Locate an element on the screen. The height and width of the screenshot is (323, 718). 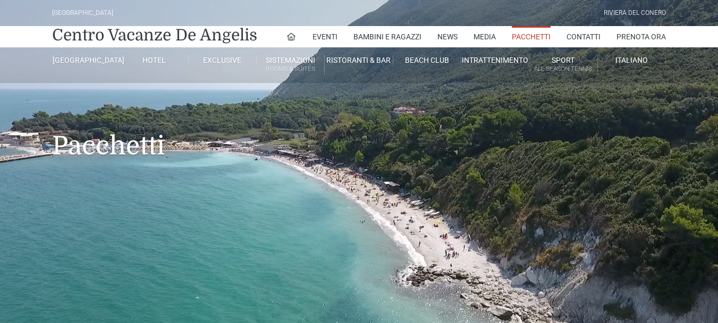
a: Intrattenimento is located at coordinates (495, 60).